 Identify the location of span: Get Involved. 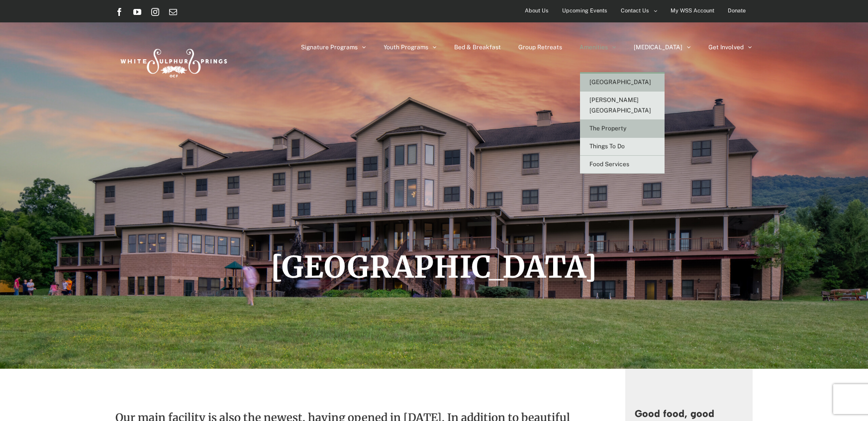
(727, 47).